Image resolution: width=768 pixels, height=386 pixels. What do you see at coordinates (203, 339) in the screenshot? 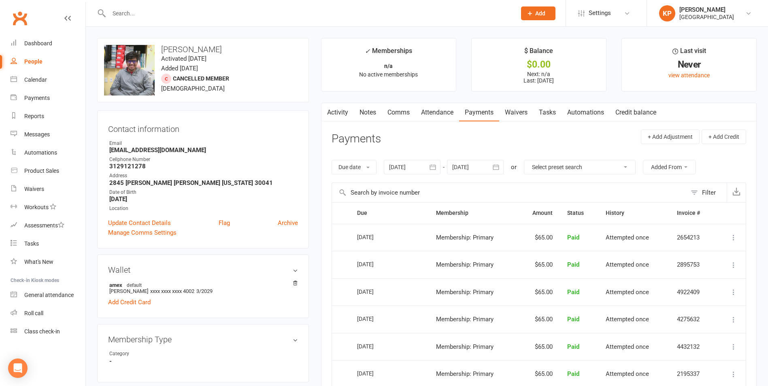
I see `h3: Membership Type` at bounding box center [203, 339].